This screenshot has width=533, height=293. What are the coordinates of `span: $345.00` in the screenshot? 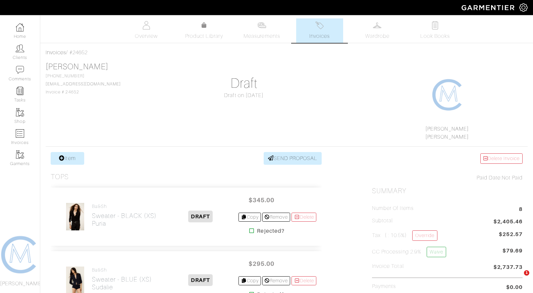 It's located at (261, 200).